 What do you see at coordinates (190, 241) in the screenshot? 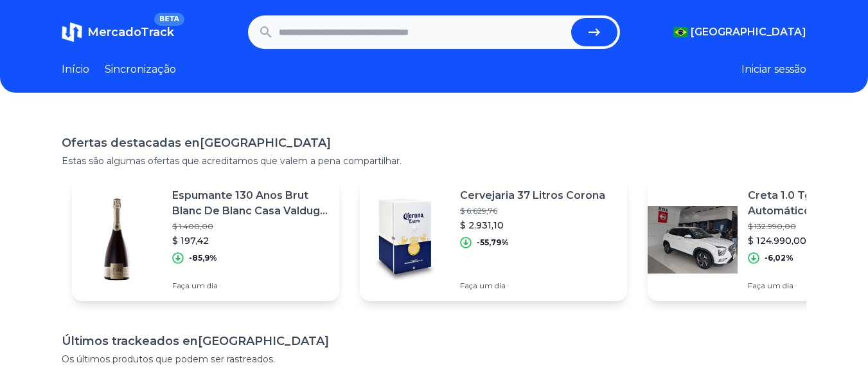
I see `font: $ 197,42` at bounding box center [190, 241].